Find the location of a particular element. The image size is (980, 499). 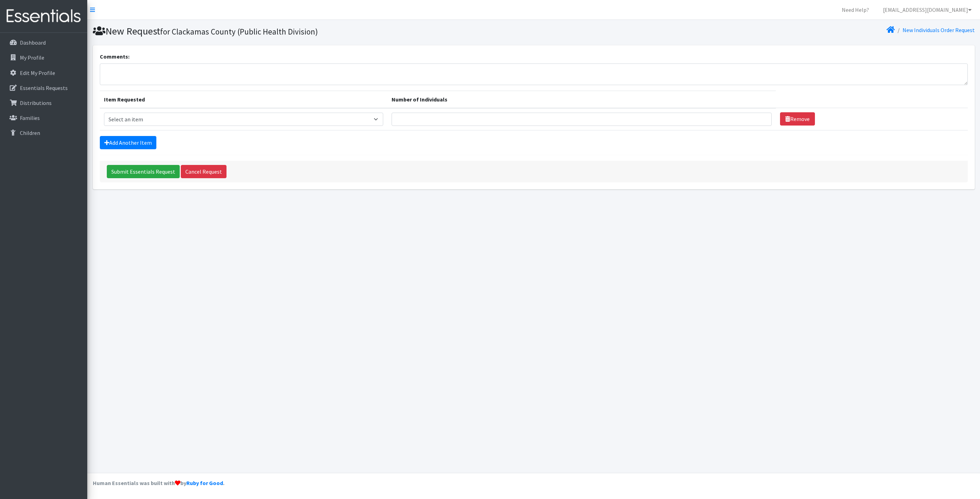

p: Distributions is located at coordinates (36, 103).